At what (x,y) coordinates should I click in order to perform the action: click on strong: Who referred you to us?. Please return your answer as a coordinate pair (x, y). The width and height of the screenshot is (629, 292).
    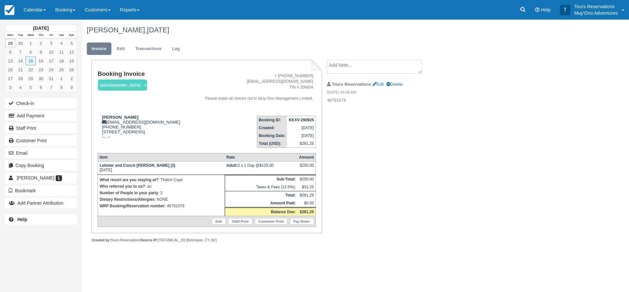
    Looking at the image, I should click on (122, 187).